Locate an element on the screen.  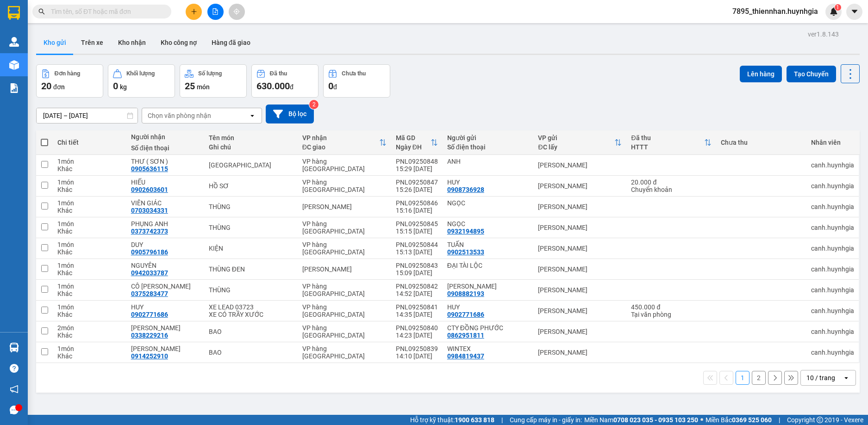
div: PNL09250842 is located at coordinates (417, 286).